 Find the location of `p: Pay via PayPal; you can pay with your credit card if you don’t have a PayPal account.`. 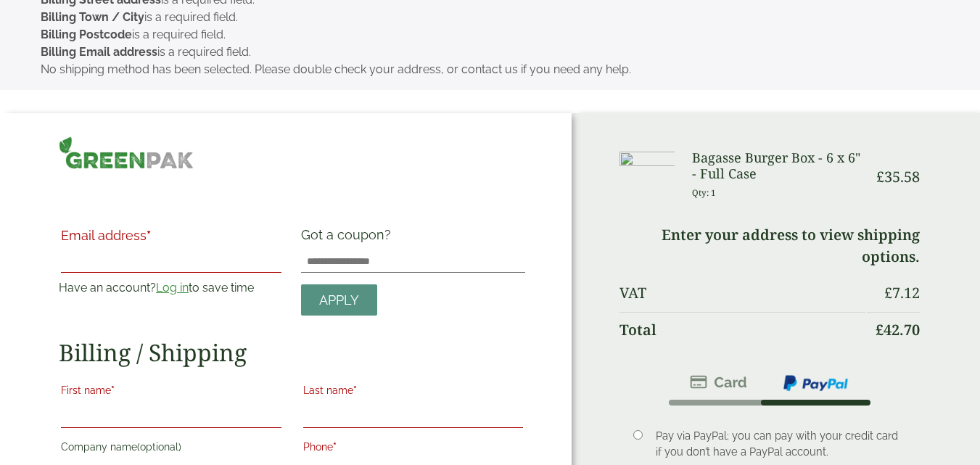

p: Pay via PayPal; you can pay with your credit card if you don’t have a PayPal account. is located at coordinates (777, 444).